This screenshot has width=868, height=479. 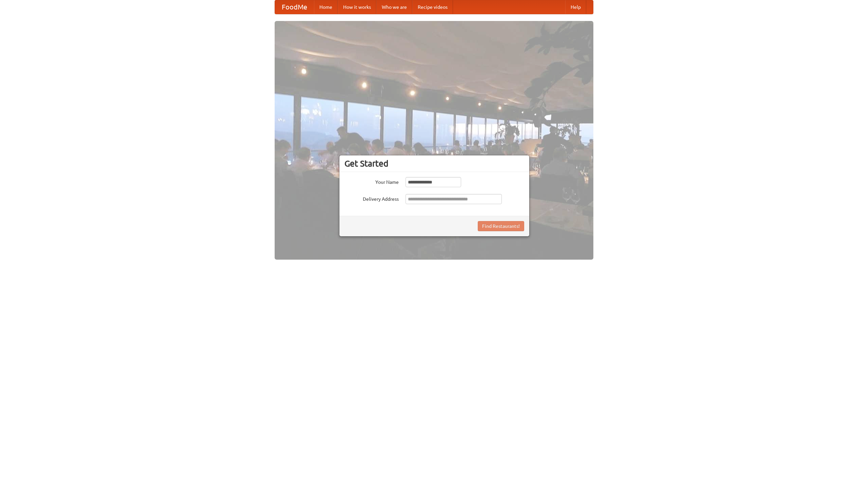 I want to click on a: Recipe videos, so click(x=433, y=7).